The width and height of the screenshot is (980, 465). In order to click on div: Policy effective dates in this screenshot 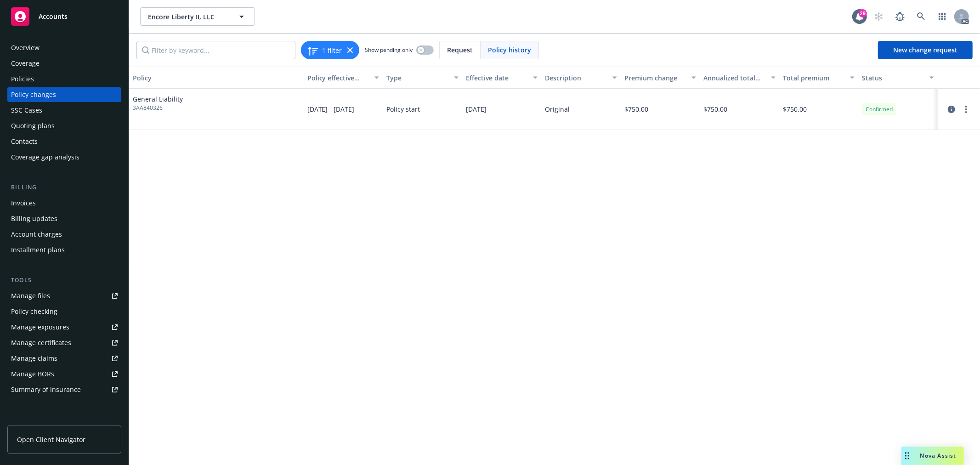, I will do `click(338, 78)`.